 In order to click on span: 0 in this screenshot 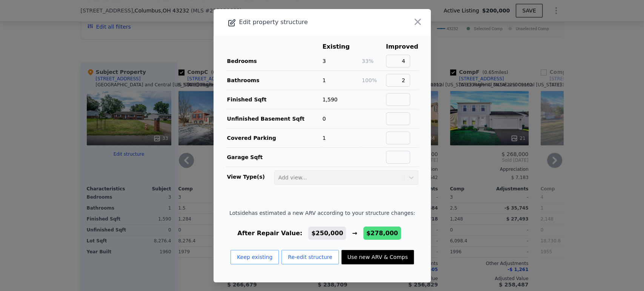, I will do `click(325, 119)`.